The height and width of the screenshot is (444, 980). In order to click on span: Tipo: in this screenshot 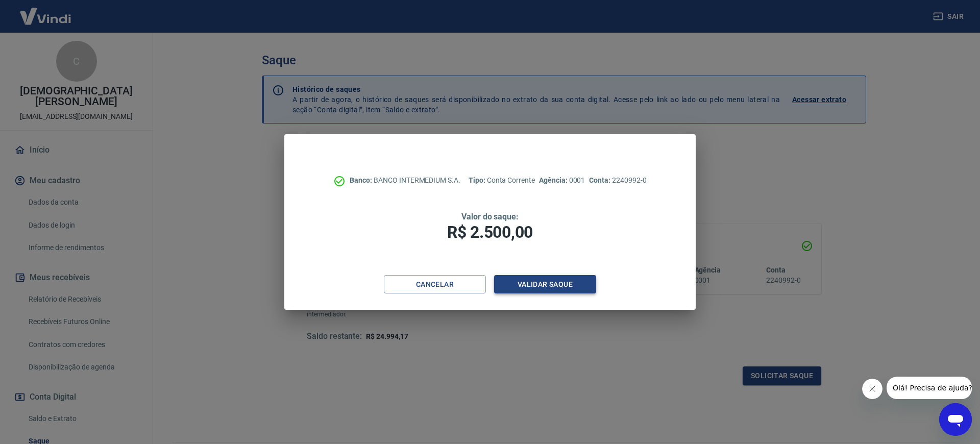, I will do `click(478, 180)`.